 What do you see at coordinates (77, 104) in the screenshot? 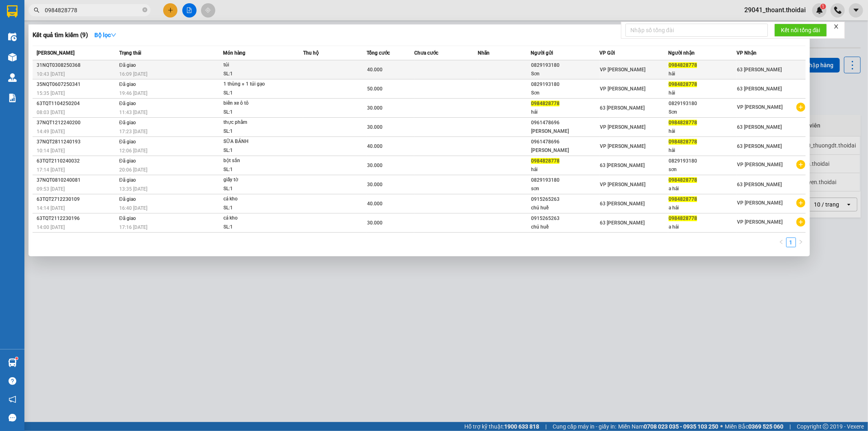
I see `div: 63TQT1104250204` at bounding box center [77, 104].